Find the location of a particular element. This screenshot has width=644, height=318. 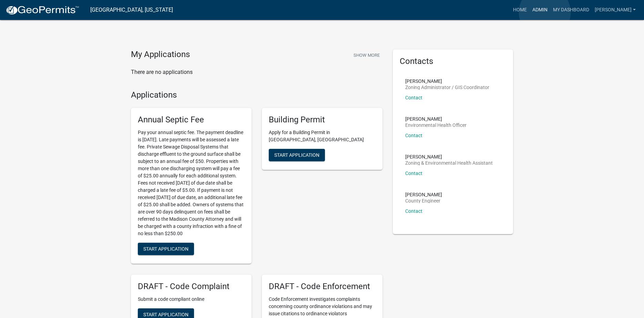

p: County Engineer is located at coordinates (423, 201).